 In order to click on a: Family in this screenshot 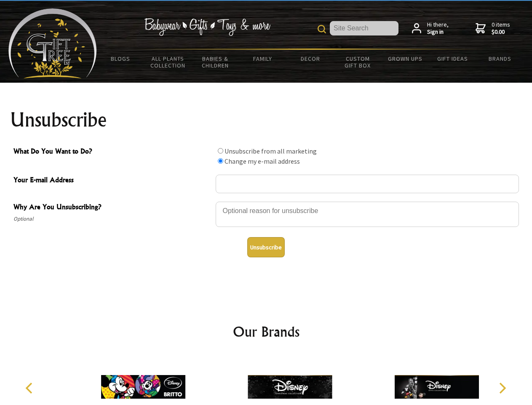, I will do `click(263, 59)`.